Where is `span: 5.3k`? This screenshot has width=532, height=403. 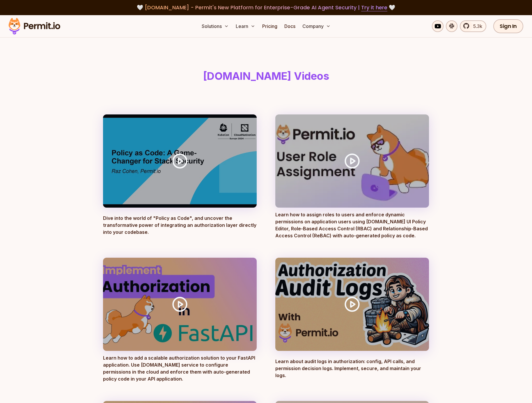 span: 5.3k is located at coordinates (476, 27).